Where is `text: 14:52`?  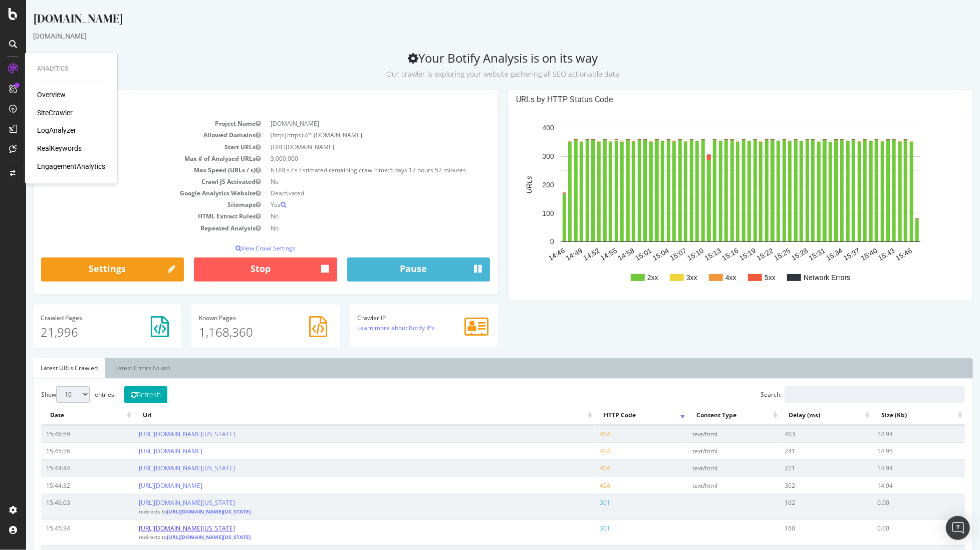 text: 14:52 is located at coordinates (565, 254).